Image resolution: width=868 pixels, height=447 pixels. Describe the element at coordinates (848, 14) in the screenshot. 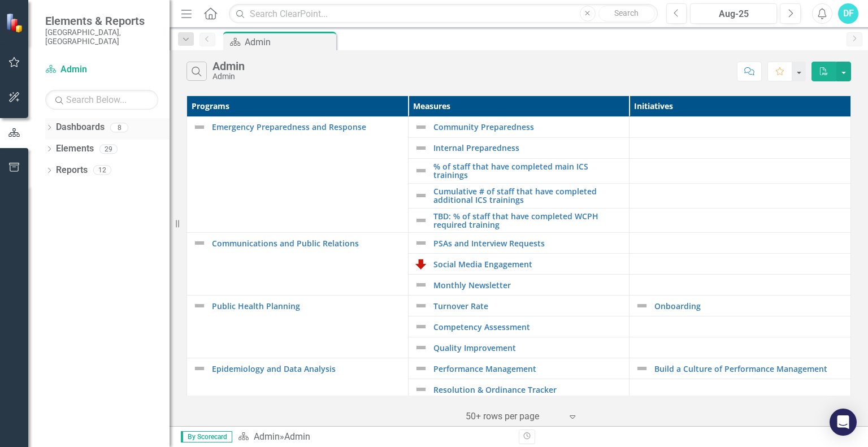

I see `div: DF` at that location.